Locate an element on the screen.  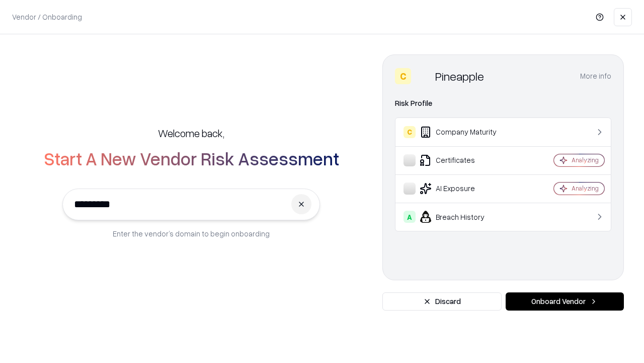
img: Pineapple is located at coordinates (423, 76).